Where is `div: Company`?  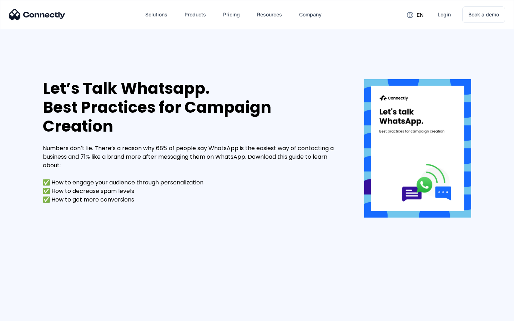 div: Company is located at coordinates (310, 15).